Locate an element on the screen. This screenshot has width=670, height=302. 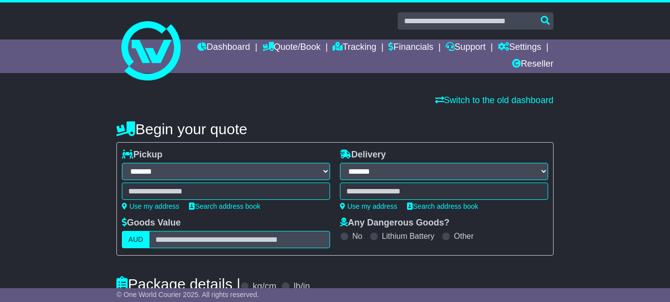
a: Support is located at coordinates (466, 48).